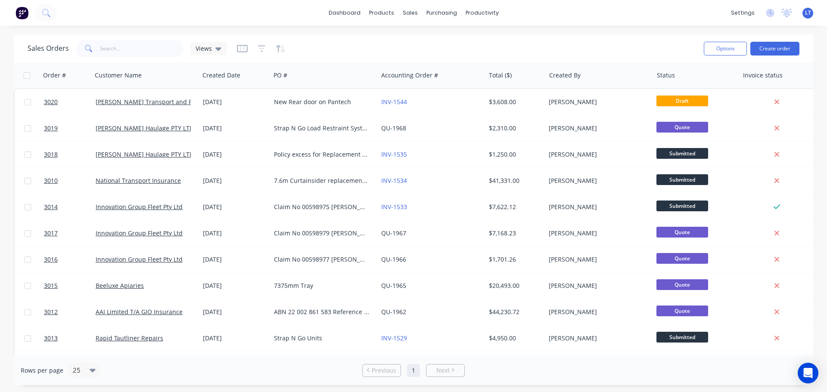 The width and height of the screenshot is (827, 392). What do you see at coordinates (775, 49) in the screenshot?
I see `button: Create order` at bounding box center [775, 49].